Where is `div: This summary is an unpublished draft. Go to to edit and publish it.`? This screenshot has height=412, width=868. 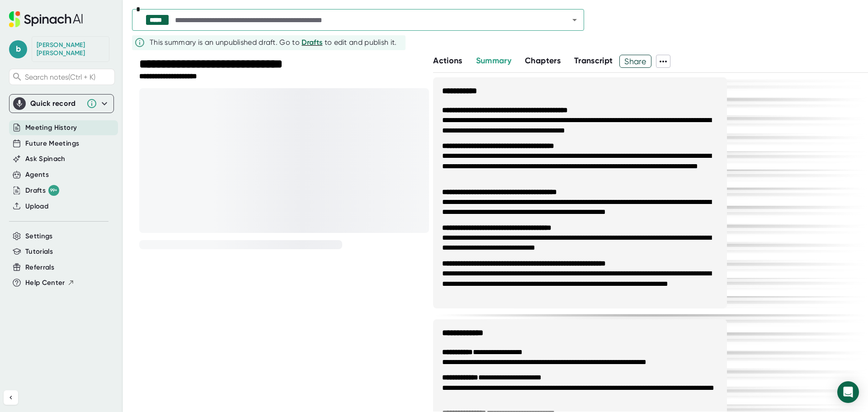 div: This summary is an unpublished draft. Go to to edit and publish it. is located at coordinates (273, 42).